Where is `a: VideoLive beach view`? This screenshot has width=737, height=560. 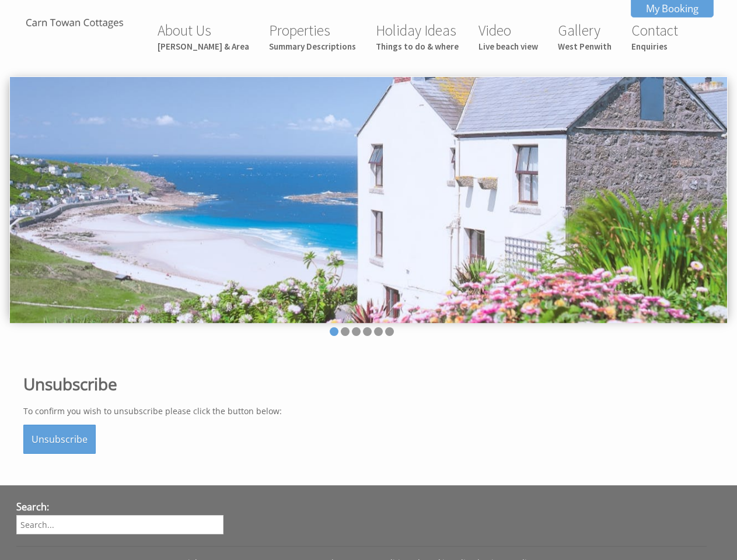 a: VideoLive beach view is located at coordinates (509, 36).